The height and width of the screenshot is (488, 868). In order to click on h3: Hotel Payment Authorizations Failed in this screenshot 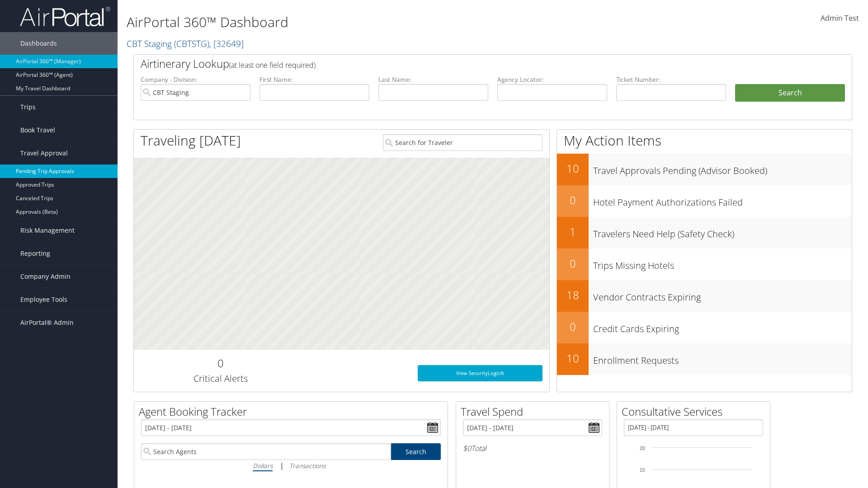, I will do `click(723, 200)`.